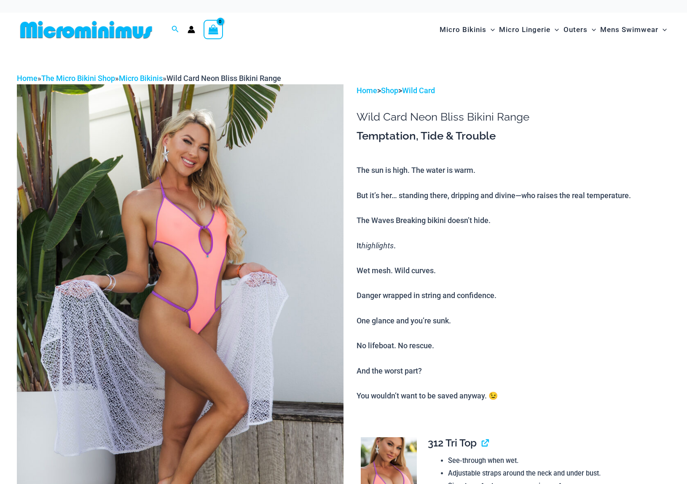  Describe the element at coordinates (524, 29) in the screenshot. I see `span: Micro Lingerie` at that location.